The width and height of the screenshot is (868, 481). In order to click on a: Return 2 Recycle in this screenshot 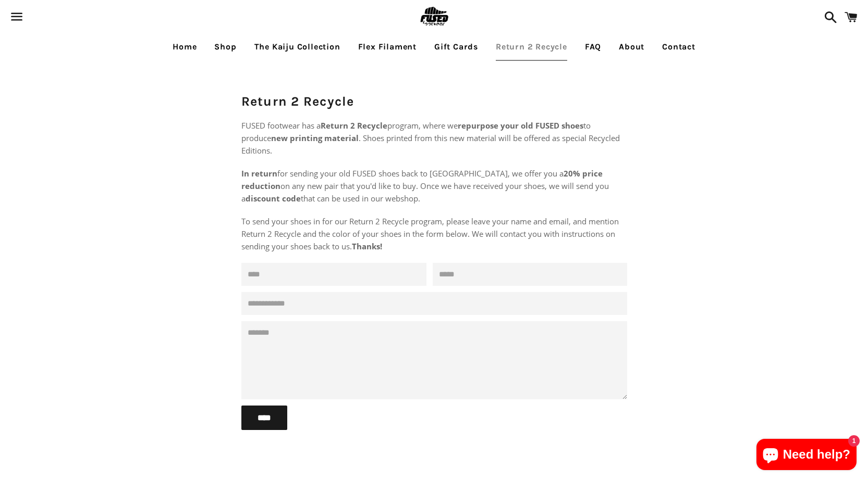, I will do `click(531, 47)`.